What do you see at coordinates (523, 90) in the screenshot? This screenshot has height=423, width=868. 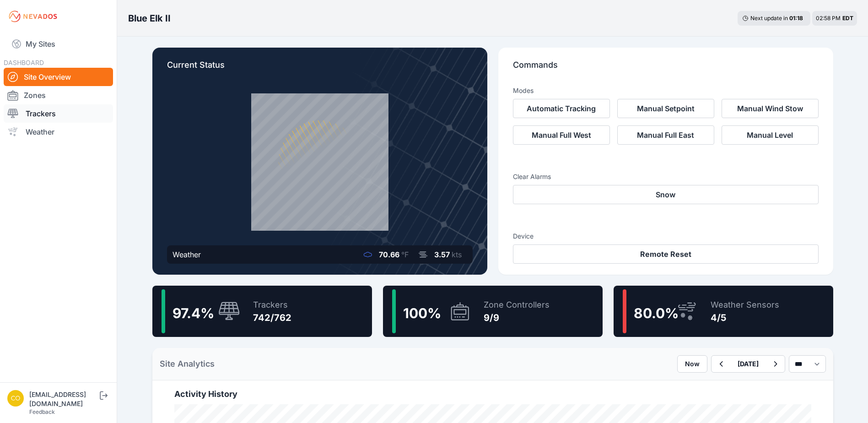 I see `h3: Modes` at bounding box center [523, 90].